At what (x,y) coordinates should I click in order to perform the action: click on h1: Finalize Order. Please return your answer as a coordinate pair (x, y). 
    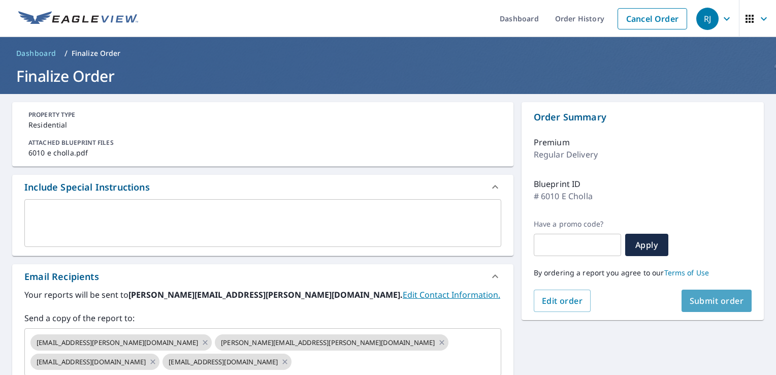
    Looking at the image, I should click on (388, 76).